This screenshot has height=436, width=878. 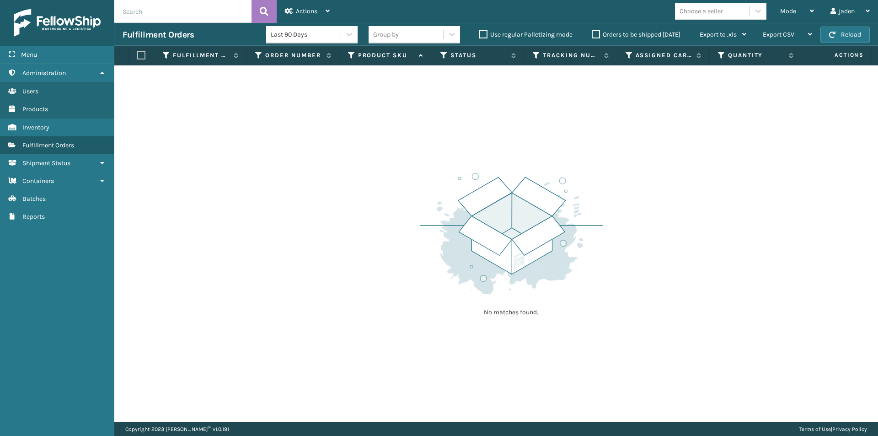 What do you see at coordinates (815, 429) in the screenshot?
I see `a: Terms of Use` at bounding box center [815, 429].